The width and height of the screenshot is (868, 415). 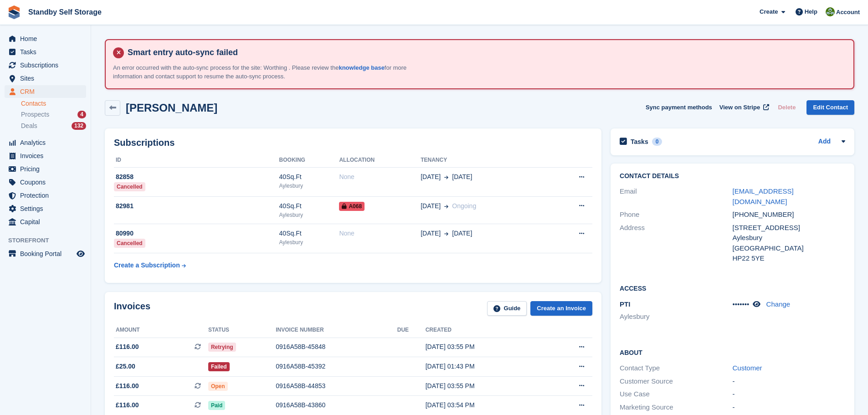 What do you see at coordinates (675, 215) in the screenshot?
I see `div: Phone` at bounding box center [675, 215].